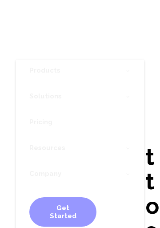 The image size is (160, 228). I want to click on a: Solutions, so click(80, 96).